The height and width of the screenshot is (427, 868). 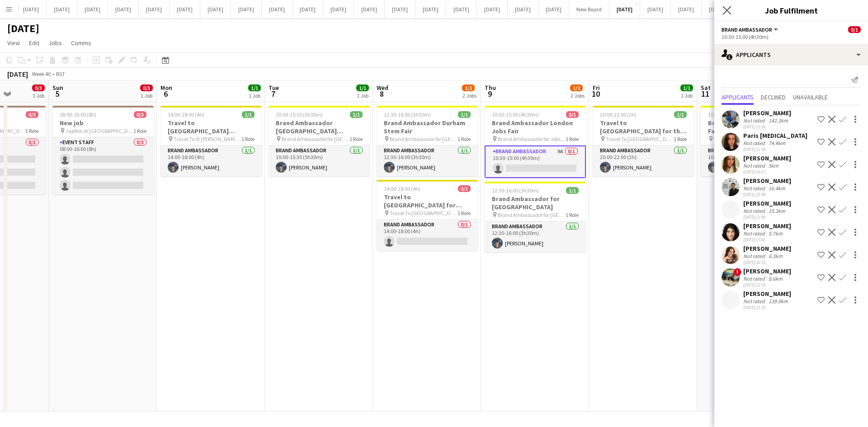 I want to click on div: Applicants, so click(x=791, y=55).